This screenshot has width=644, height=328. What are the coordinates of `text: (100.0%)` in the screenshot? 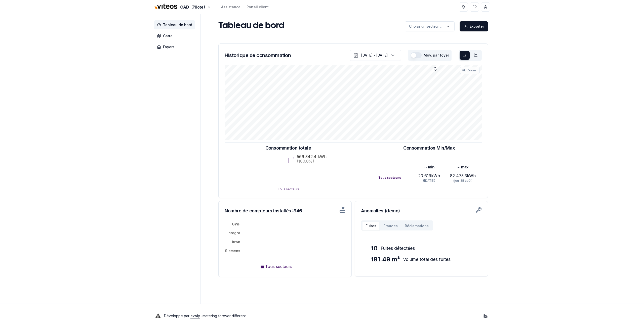 It's located at (305, 161).